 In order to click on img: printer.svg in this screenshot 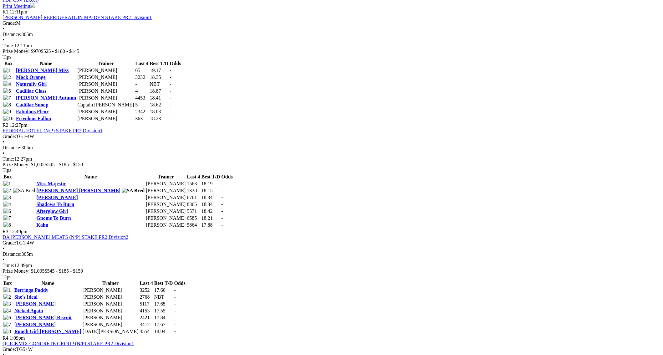, I will do `click(33, 5)`.